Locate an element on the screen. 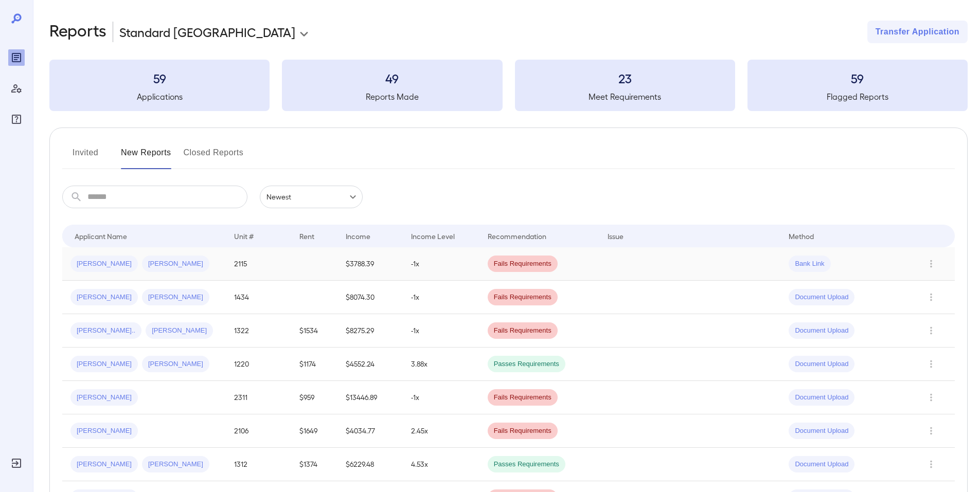  div: Log Out is located at coordinates (17, 463).